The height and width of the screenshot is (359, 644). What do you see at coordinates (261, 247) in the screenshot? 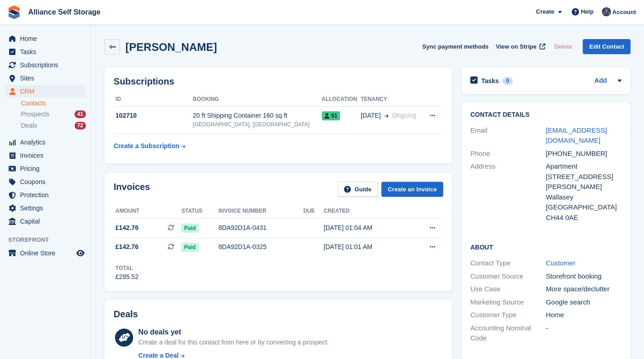
I see `div: 8DA92D1A-0325` at bounding box center [261, 247].